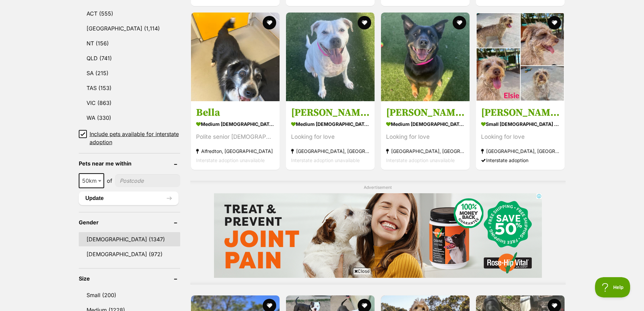  Describe the element at coordinates (129, 222) in the screenshot. I see `header: Gender` at that location.